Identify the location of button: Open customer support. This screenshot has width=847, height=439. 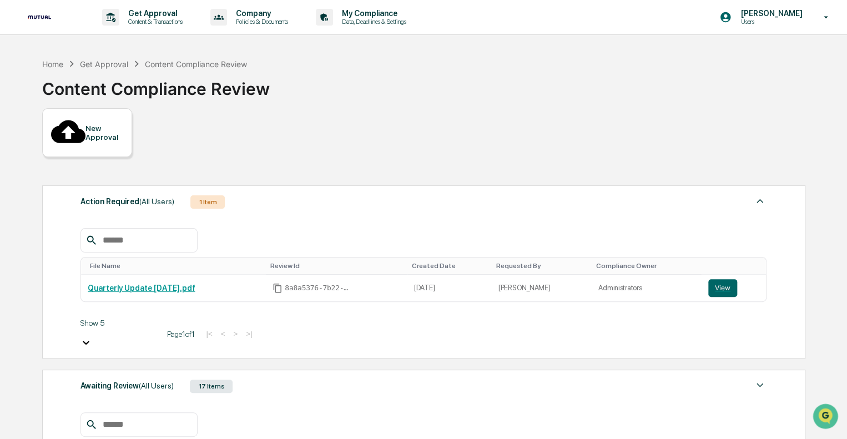
(14, 14).